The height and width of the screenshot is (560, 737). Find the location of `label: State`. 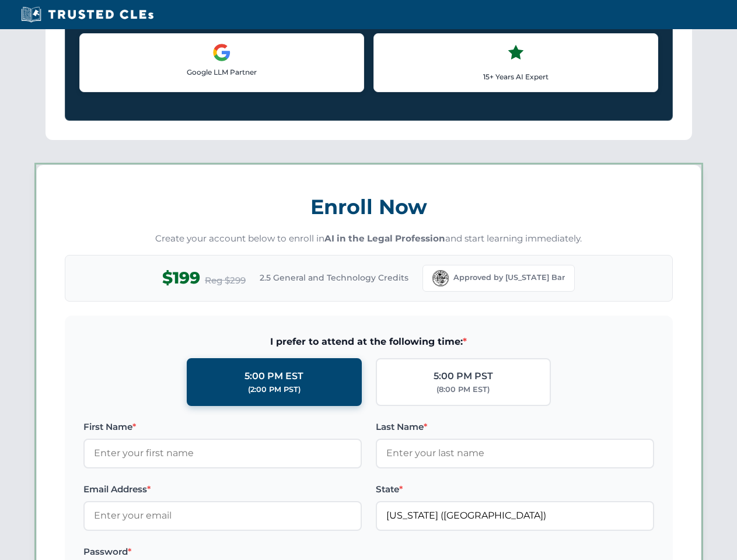

label: State is located at coordinates (514, 490).